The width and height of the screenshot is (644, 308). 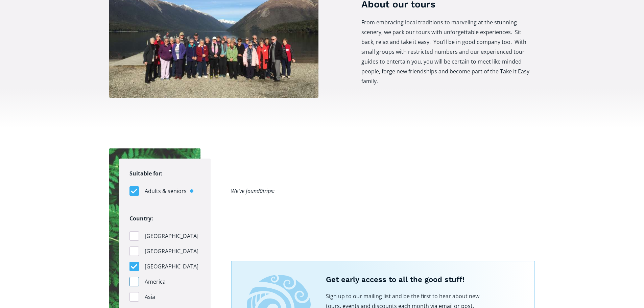 I want to click on h5: Get early access to all the good stuff!, so click(x=422, y=280).